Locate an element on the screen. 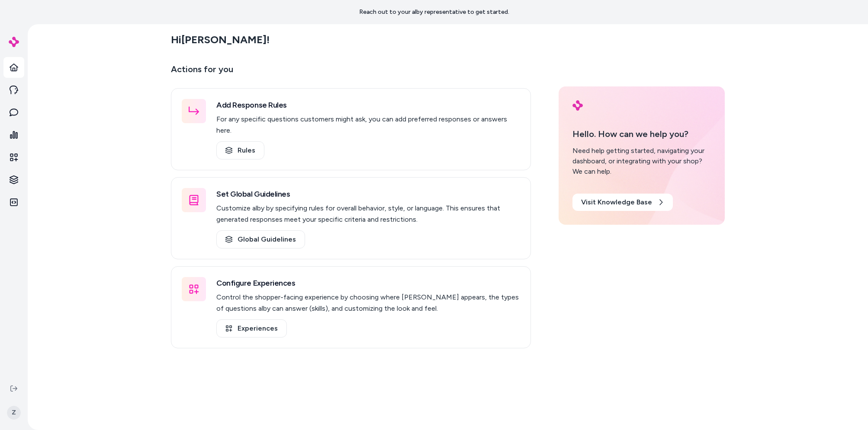 Image resolution: width=868 pixels, height=430 pixels. span: Z is located at coordinates (14, 413).